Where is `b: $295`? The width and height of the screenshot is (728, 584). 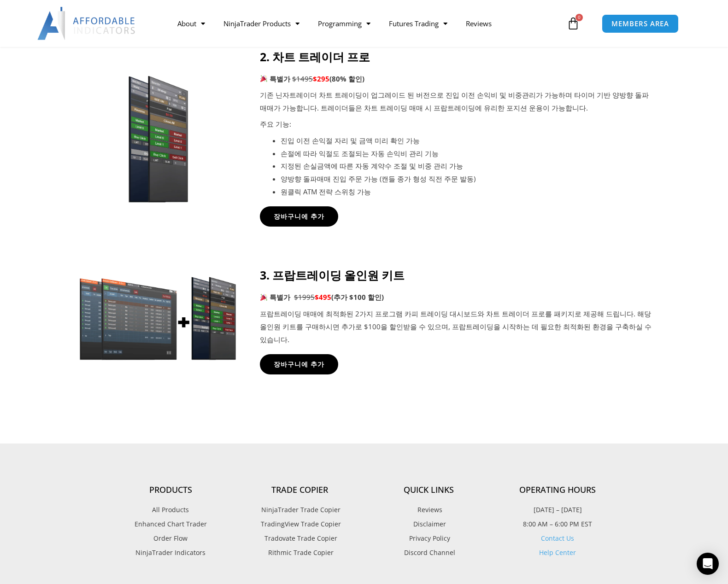 b: $295 is located at coordinates (321, 79).